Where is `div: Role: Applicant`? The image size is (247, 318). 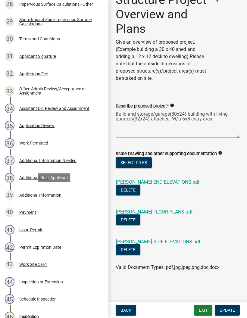 div: Role: Applicant is located at coordinates (54, 177).